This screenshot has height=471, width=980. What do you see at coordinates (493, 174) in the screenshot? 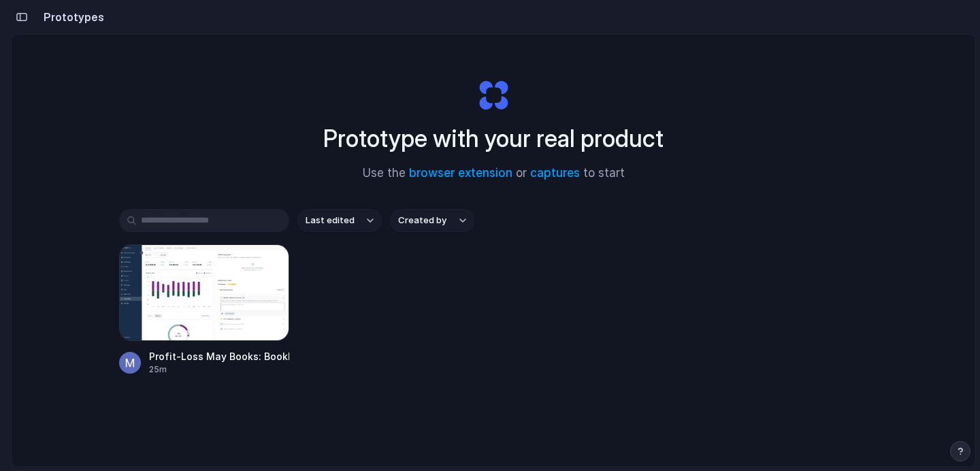
I see `span: Use the or to start` at bounding box center [493, 174].